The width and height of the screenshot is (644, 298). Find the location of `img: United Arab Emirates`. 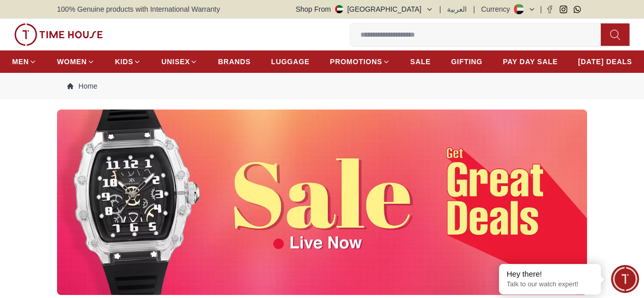

img: United Arab Emirates is located at coordinates (339, 9).